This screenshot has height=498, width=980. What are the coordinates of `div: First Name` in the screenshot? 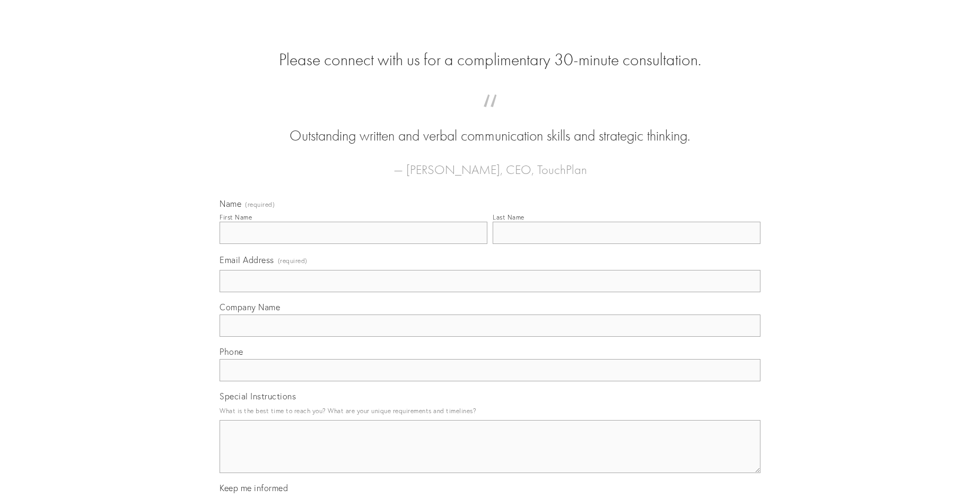 It's located at (235, 217).